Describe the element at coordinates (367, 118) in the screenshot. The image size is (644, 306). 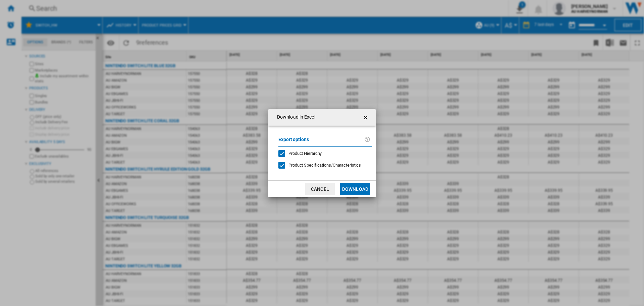
I see `ng-md-icon: getI18NText('BUTTONS.CLOSE_DIALOG')` at that location.